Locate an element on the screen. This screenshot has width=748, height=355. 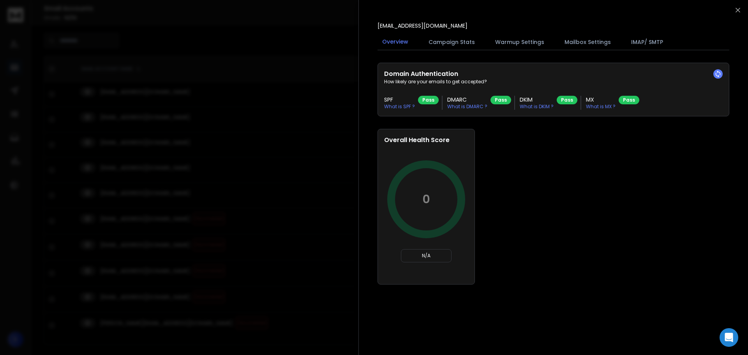
button: IMAP/ SMTP is located at coordinates (647, 42).